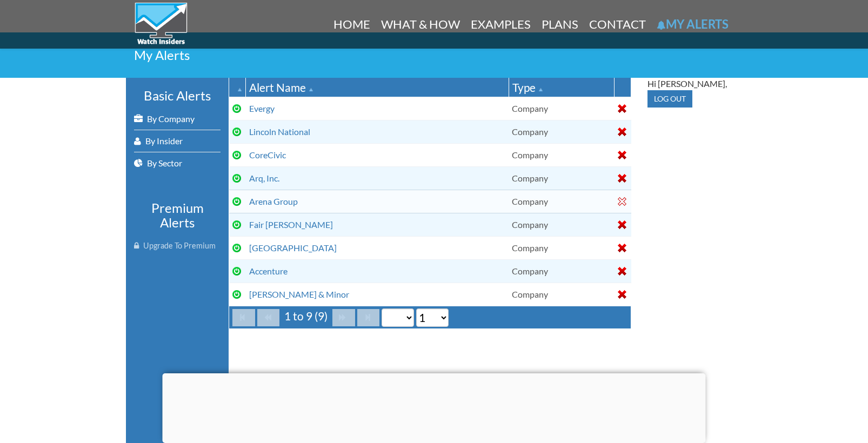 This screenshot has width=868, height=443. Describe the element at coordinates (268, 271) in the screenshot. I see `a: Accenture` at that location.